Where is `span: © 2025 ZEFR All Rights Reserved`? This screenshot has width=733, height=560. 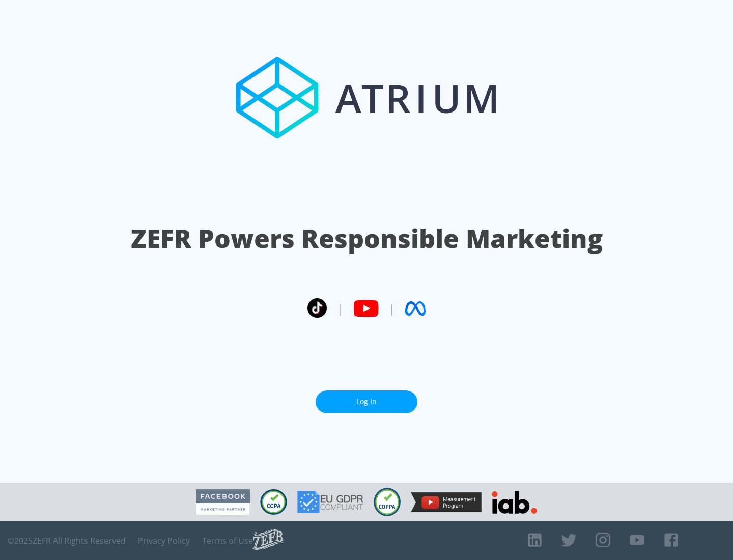
span: © 2025 ZEFR All Rights Reserved is located at coordinates (67, 541).